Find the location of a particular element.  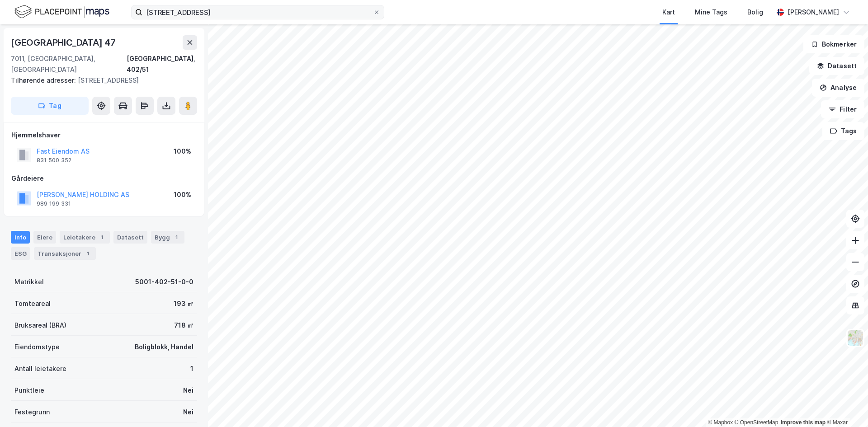

div: Tomteareal is located at coordinates (33, 303).